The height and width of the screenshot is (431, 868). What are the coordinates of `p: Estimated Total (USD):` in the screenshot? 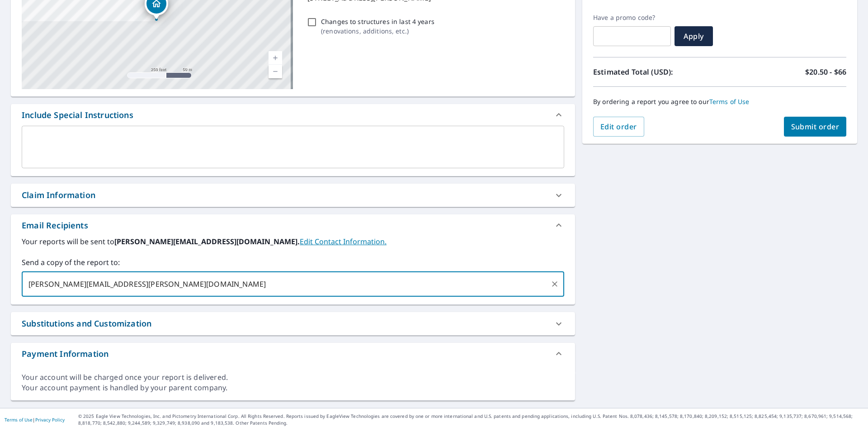 It's located at (656, 72).